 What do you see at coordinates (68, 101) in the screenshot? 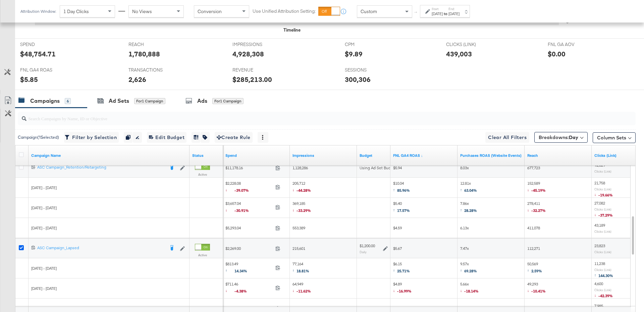
I see `div: 6` at bounding box center [68, 101].